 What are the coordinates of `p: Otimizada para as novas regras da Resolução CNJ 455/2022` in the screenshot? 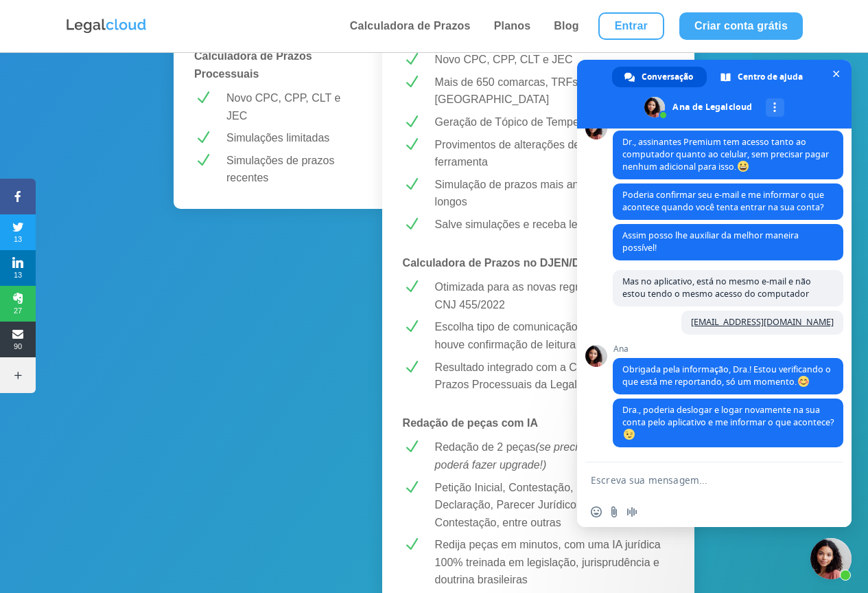 It's located at (555, 295).